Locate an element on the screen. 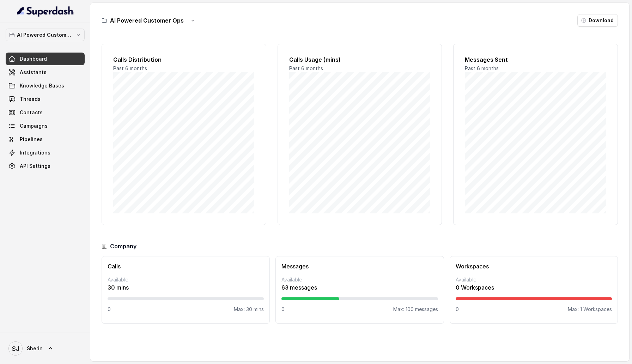  a: Integrations is located at coordinates (45, 153).